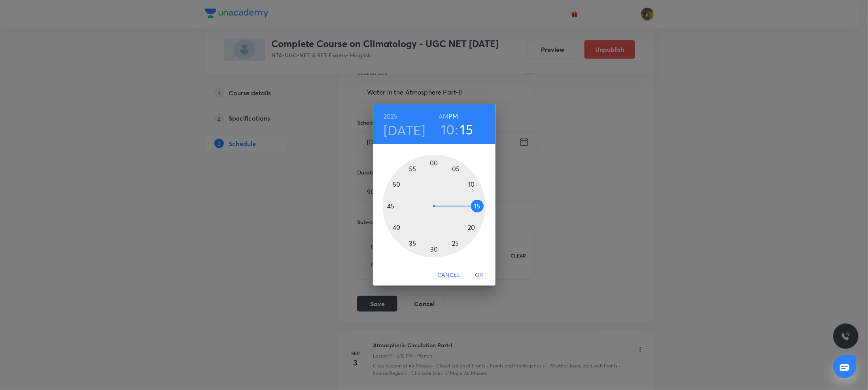  What do you see at coordinates (454, 117) in the screenshot?
I see `h6: PM` at bounding box center [454, 117].